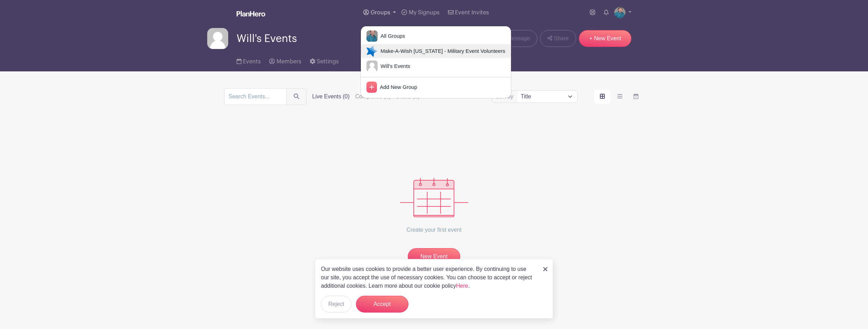 The height and width of the screenshot is (329, 868). I want to click on a: Settings, so click(324, 60).